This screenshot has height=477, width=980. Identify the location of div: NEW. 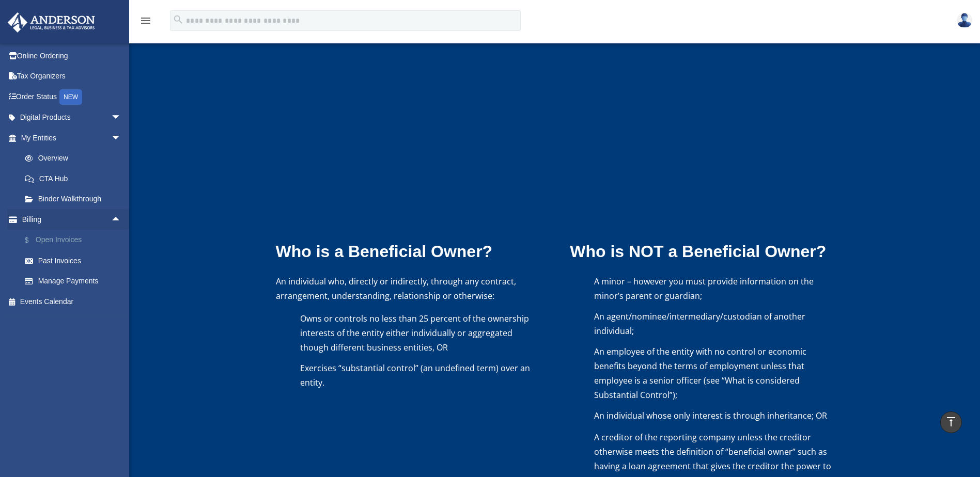
(70, 97).